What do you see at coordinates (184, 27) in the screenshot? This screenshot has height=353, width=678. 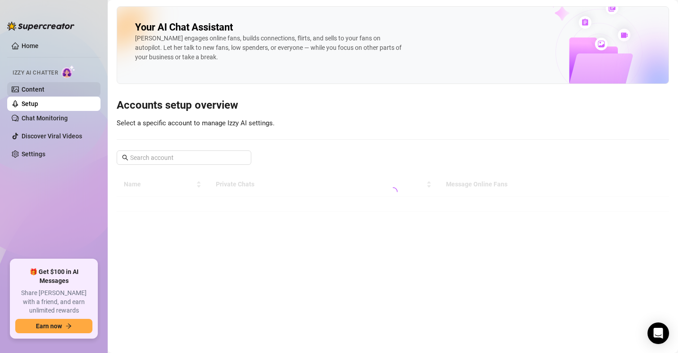 I see `h2: Your AI Chat Assistant` at bounding box center [184, 27].